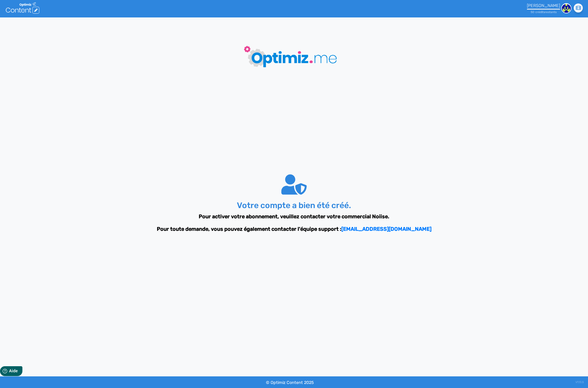  What do you see at coordinates (34, 7) in the screenshot?
I see `span: Aide` at bounding box center [34, 7].